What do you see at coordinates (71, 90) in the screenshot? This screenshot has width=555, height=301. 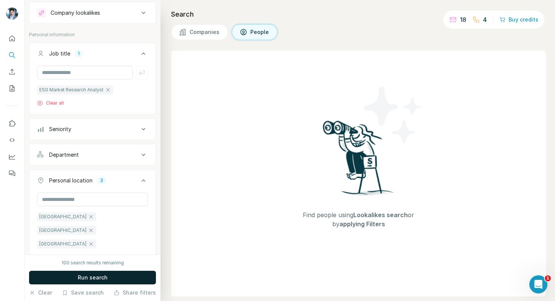 I see `span: ESG Market Research Analyst` at bounding box center [71, 90].